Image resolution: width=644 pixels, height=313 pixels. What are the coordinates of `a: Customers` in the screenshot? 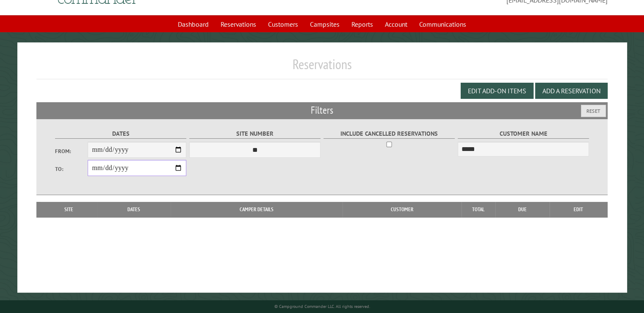 It's located at (283, 24).